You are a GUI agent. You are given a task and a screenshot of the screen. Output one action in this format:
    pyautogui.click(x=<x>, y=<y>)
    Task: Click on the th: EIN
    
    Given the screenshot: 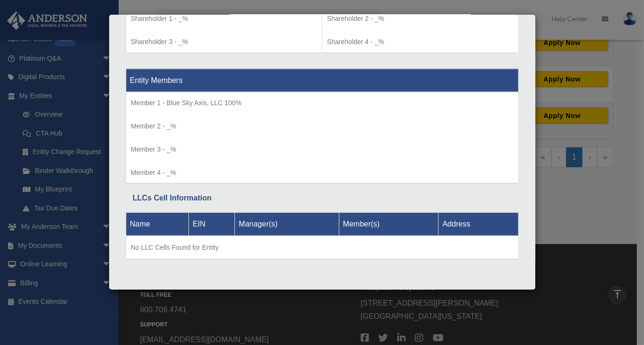 What is the action you would take?
    pyautogui.click(x=211, y=224)
    